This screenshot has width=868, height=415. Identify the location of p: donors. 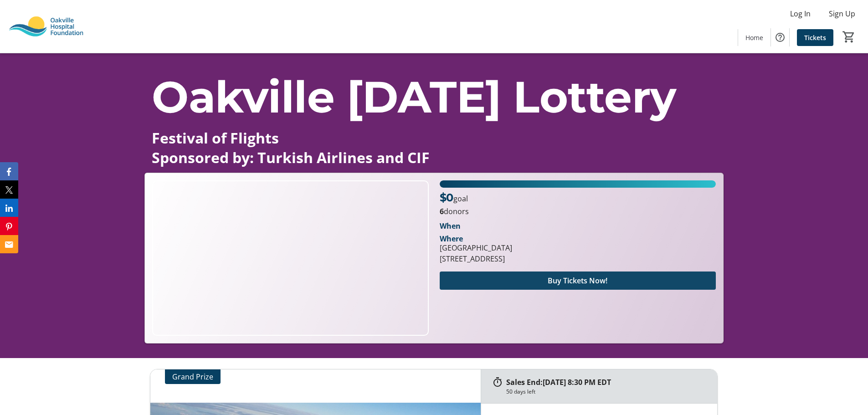
(578, 212).